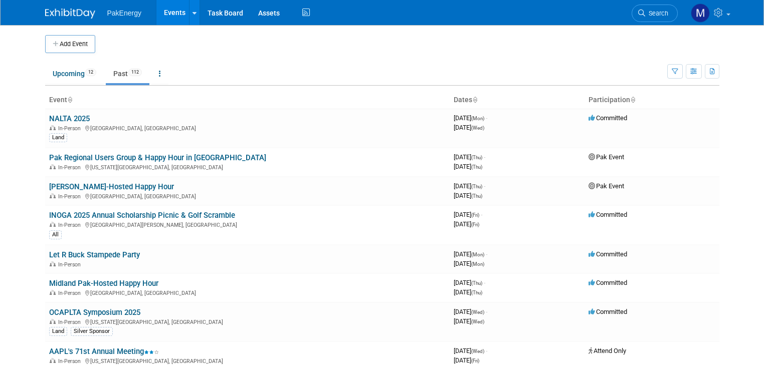 Image resolution: width=764 pixels, height=365 pixels. I want to click on img: Mary Walker, so click(700, 13).